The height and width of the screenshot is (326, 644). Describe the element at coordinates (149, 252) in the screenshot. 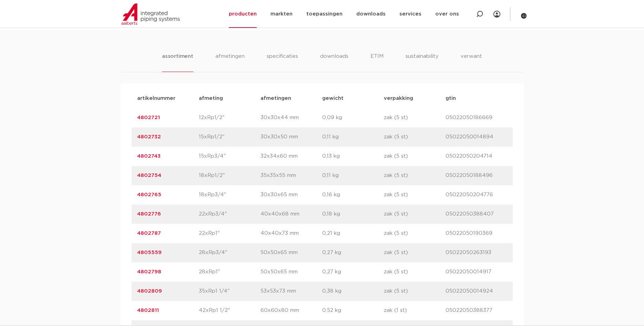

I see `a: 4805559` at that location.